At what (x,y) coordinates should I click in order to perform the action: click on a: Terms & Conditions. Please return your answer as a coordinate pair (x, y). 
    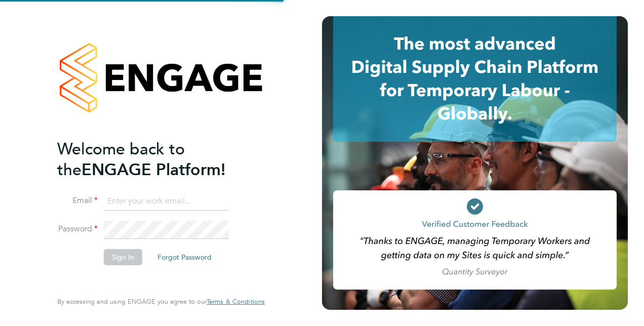
    Looking at the image, I should click on (235, 302).